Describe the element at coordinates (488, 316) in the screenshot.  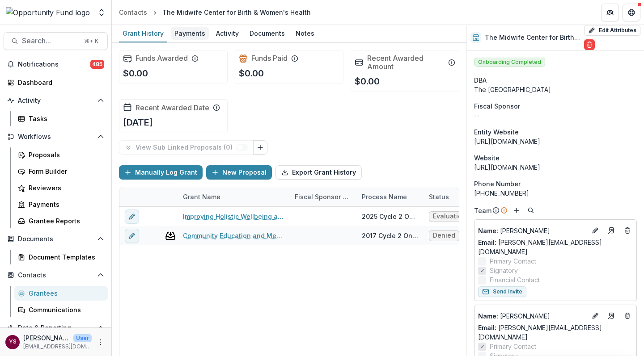
I see `span: Name :` at that location.